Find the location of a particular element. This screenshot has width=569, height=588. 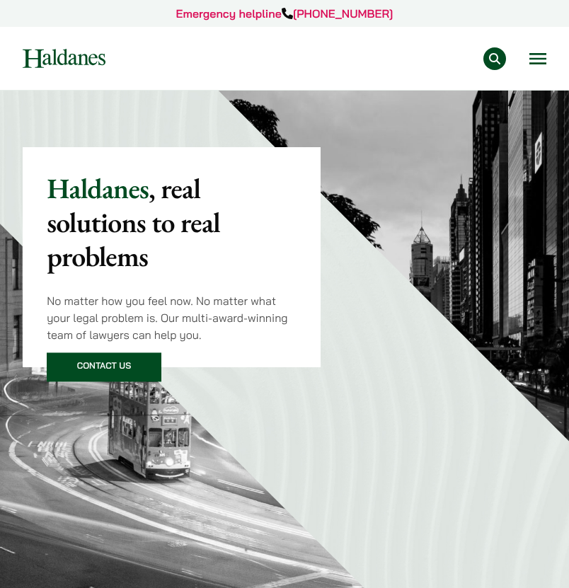

img: Logo of Haldanes is located at coordinates (64, 58).